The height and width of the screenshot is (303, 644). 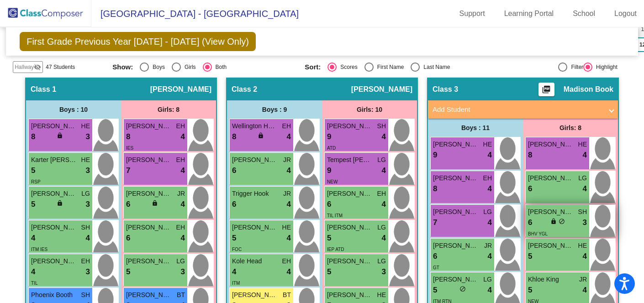 I want to click on span: TIL, so click(x=34, y=283).